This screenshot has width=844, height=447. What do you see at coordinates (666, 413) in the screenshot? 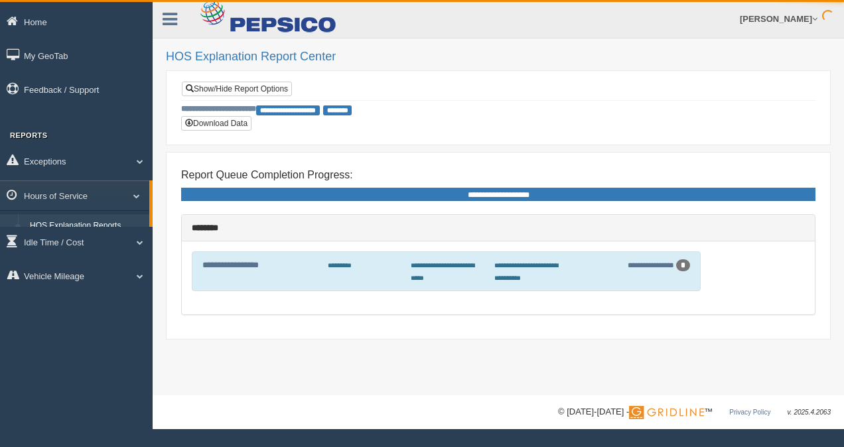
I see `img: Gridline` at bounding box center [666, 413].